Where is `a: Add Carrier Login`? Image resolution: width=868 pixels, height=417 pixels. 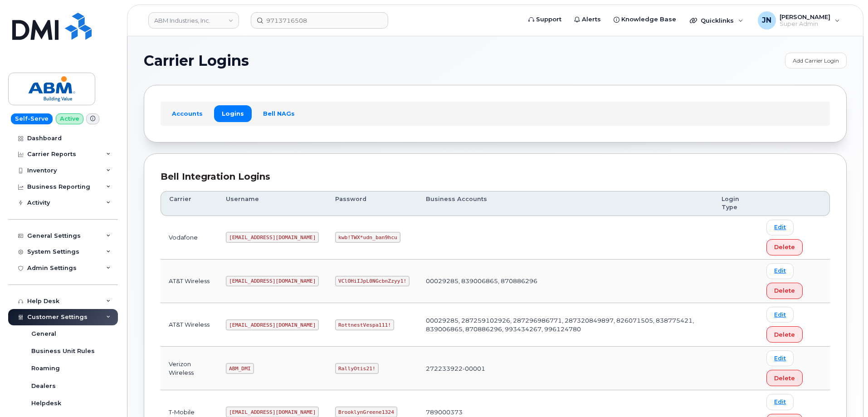 a: Add Carrier Login is located at coordinates (816, 60).